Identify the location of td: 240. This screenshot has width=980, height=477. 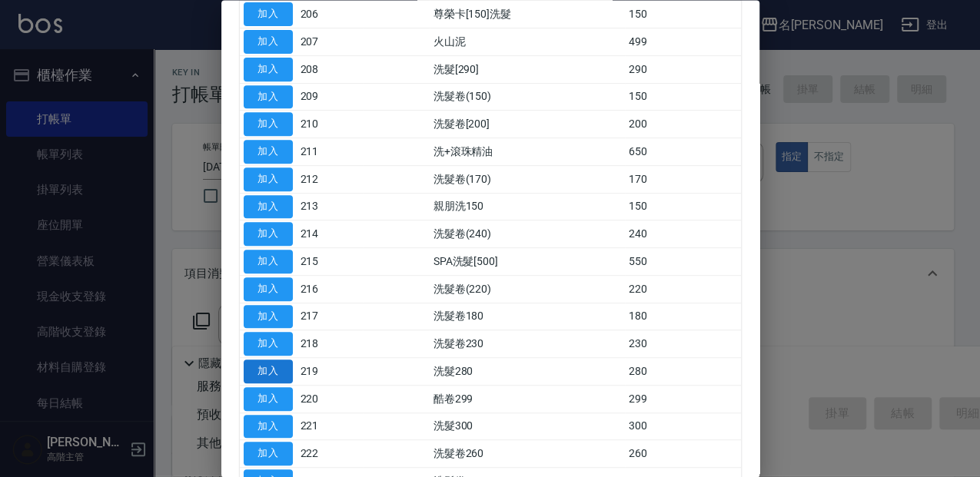
(683, 235).